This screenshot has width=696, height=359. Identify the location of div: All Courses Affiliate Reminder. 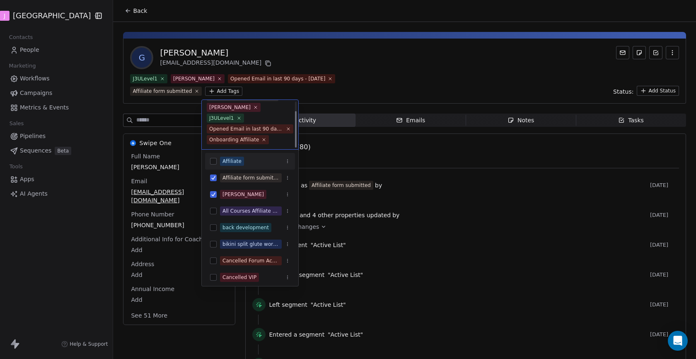
(251, 211).